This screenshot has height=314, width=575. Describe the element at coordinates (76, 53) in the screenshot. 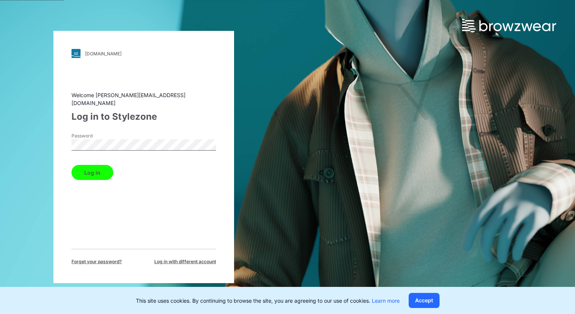

I see `img: svg+xml;base64,PHN2ZyB3aWR0aD0iMjgiIGhlaWdodD0iMjgiIHZpZXdCb3g9IjAgMCAyOCAyOCIgZmlsbD0ibm9uZSIgeG...` at that location.